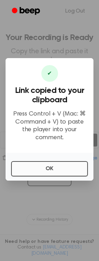 The width and height of the screenshot is (99, 261). What do you see at coordinates (26, 11) in the screenshot?
I see `a: Beep` at bounding box center [26, 11].